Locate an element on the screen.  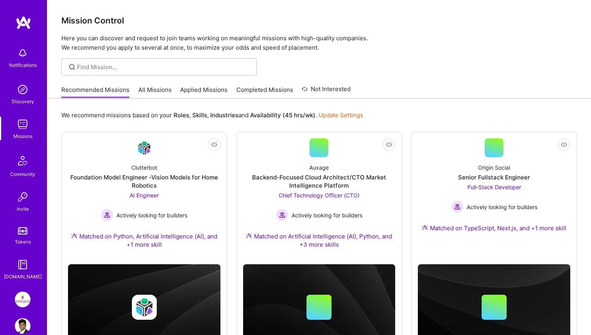
a: Not Interested is located at coordinates (326, 91).